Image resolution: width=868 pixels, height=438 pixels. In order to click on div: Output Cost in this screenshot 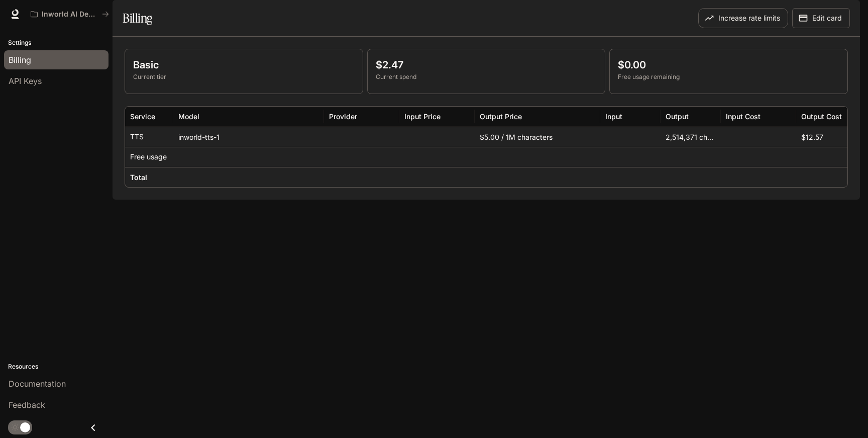, I will do `click(821, 116)`.